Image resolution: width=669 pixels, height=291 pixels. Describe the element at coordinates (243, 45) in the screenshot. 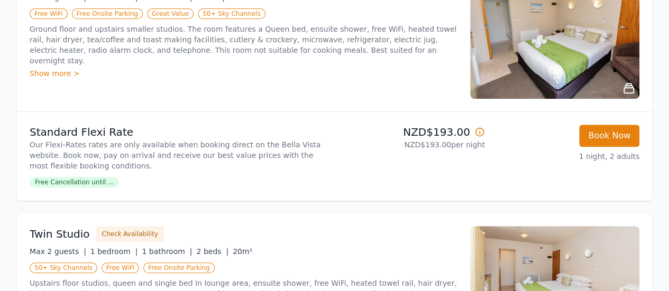

I see `p: Ground floor and upstairs smaller studios. The room features a Queen bed, ensuite shower, free Wi...` at that location.